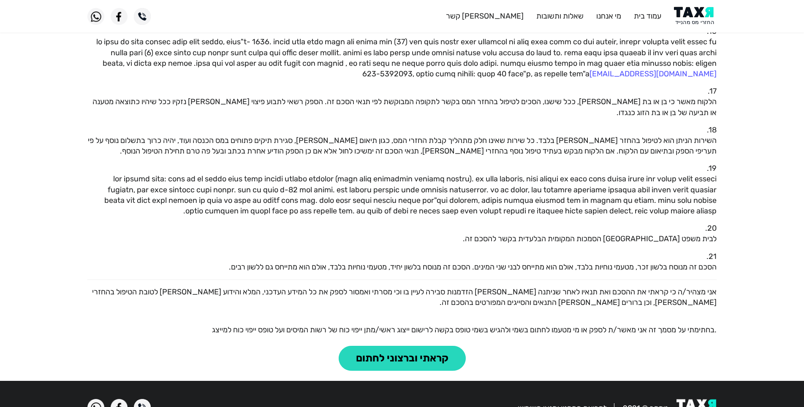 The image size is (804, 407). What do you see at coordinates (402, 228) in the screenshot?
I see `div: .20` at bounding box center [402, 228].